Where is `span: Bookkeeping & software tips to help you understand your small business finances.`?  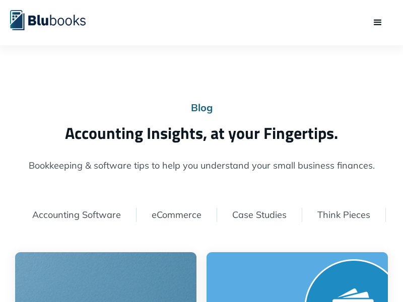
span: Bookkeeping & software tips to help you understand your small business finances. is located at coordinates (201, 166).